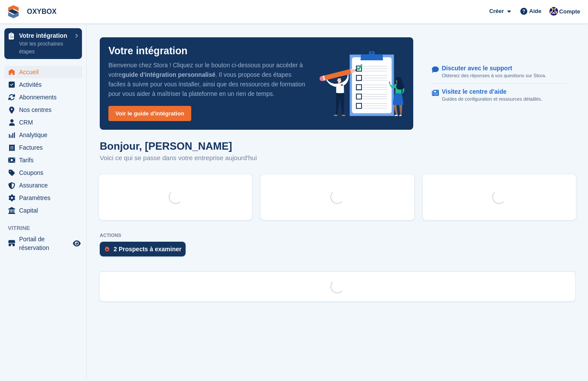 The height and width of the screenshot is (381, 588). What do you see at coordinates (45, 85) in the screenshot?
I see `span: Activités` at bounding box center [45, 85].